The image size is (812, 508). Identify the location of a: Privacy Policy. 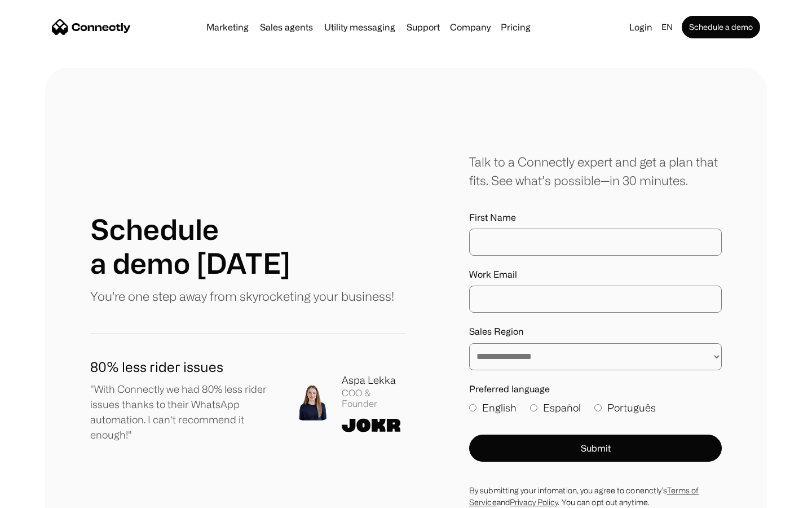
(533, 502).